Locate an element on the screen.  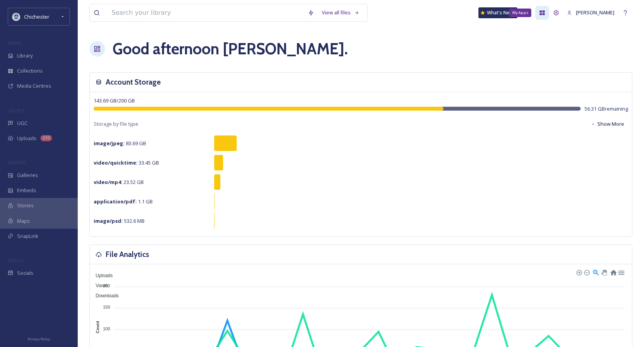
button: Show More is located at coordinates (607, 124).